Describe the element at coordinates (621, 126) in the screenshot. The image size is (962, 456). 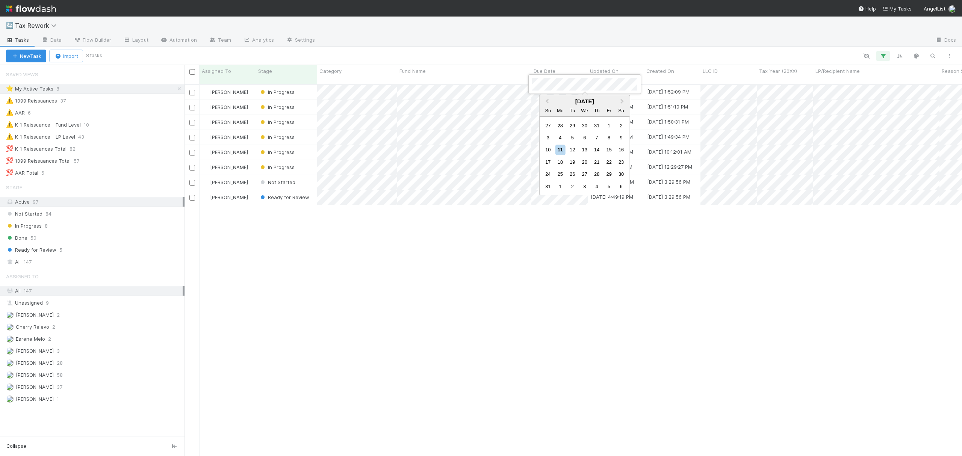
I see `div: Choose Saturday, August 2nd, 2025` at that location.